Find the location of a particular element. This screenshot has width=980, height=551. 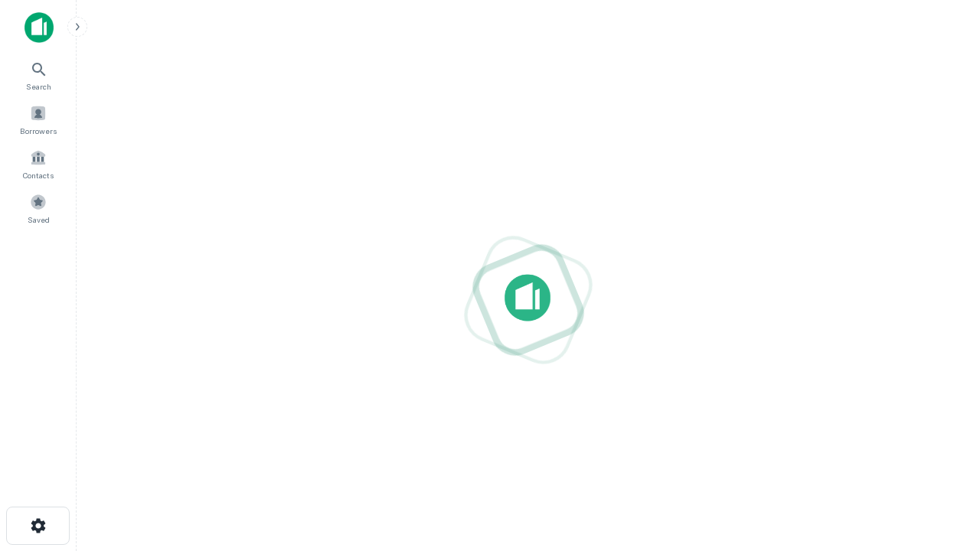

a: Saved is located at coordinates (38, 208).